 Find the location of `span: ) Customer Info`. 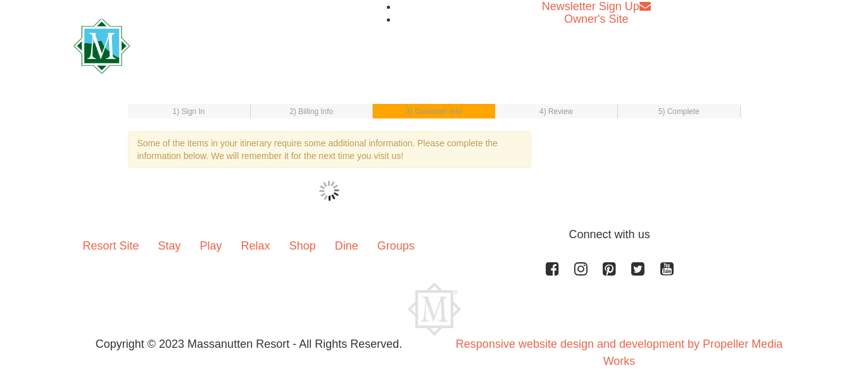

span: ) Customer Info is located at coordinates (436, 111).